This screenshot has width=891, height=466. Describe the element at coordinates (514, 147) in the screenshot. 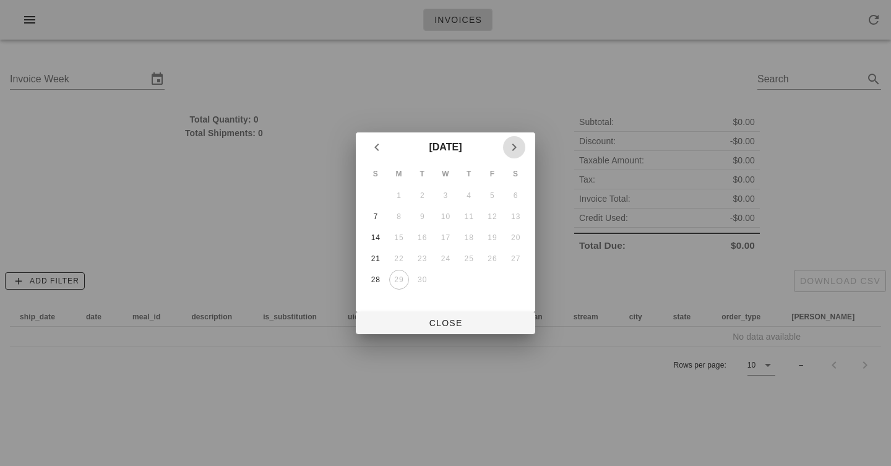

I see `button: Next month` at that location.